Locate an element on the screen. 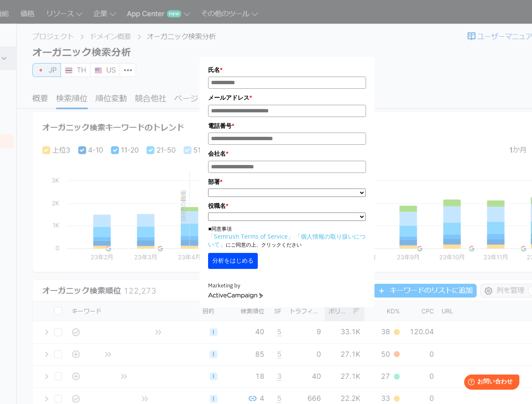 Image resolution: width=532 pixels, height=404 pixels. label: 部署 is located at coordinates (287, 182).